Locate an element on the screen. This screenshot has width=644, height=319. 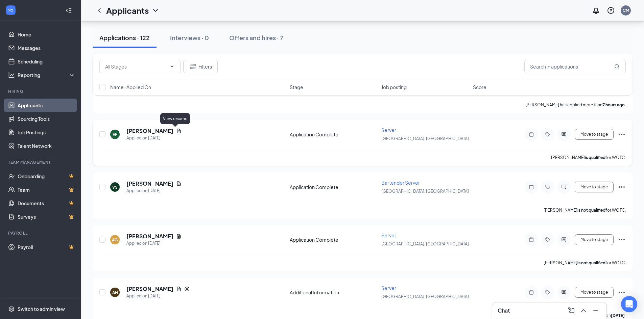
div: Team Management is located at coordinates (41, 162).